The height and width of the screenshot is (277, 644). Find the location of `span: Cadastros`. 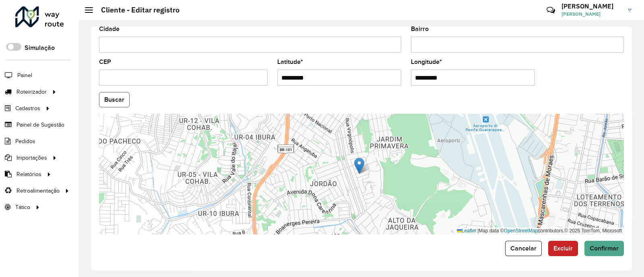

span: Cadastros is located at coordinates (28, 108).